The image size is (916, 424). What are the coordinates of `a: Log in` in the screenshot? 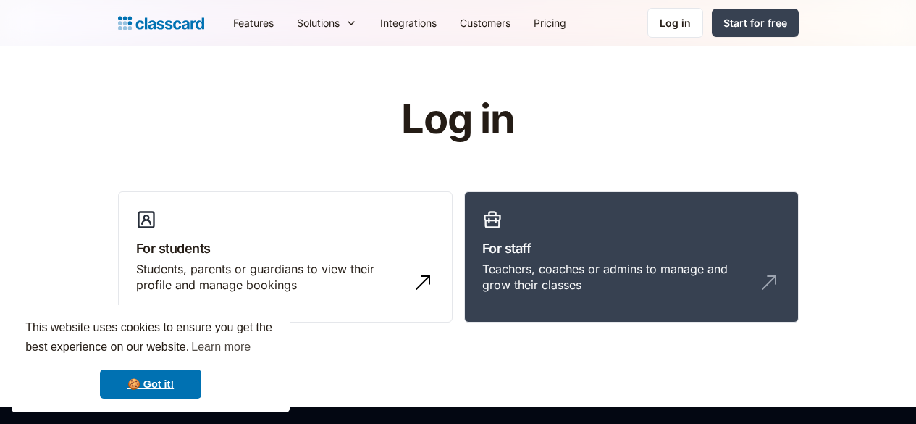 It's located at (675, 22).